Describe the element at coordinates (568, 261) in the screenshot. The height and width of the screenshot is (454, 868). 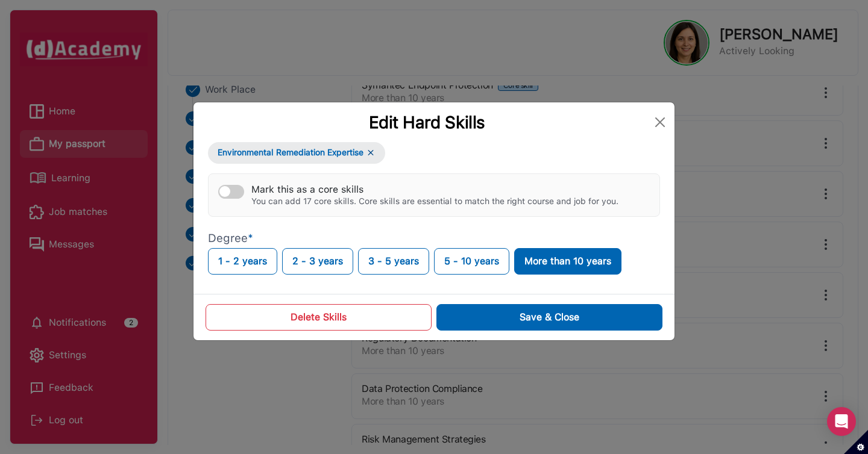
I see `button: More than 10 years` at that location.